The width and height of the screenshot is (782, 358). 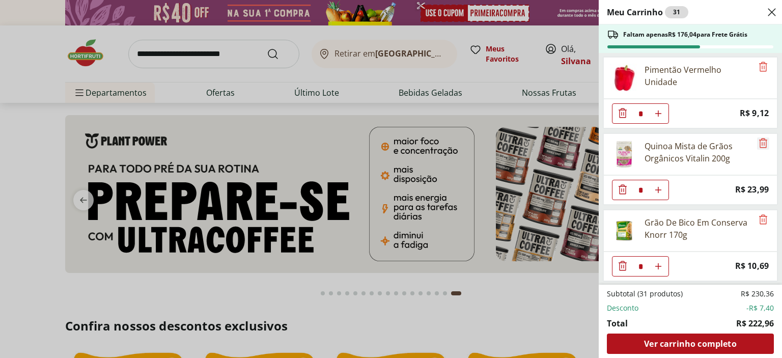 I want to click on span: Desconto, so click(x=623, y=308).